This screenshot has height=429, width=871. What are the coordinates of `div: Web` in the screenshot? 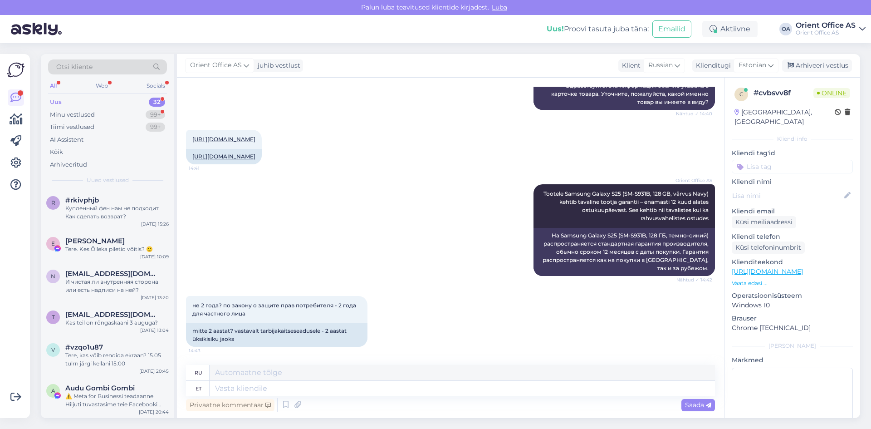 It's located at (102, 86).